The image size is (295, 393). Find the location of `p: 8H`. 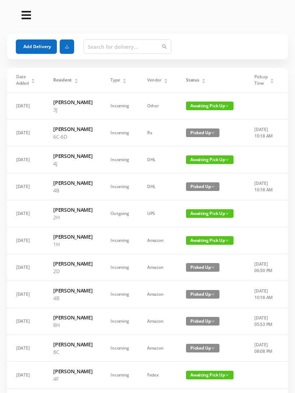

p: 8H is located at coordinates (73, 325).